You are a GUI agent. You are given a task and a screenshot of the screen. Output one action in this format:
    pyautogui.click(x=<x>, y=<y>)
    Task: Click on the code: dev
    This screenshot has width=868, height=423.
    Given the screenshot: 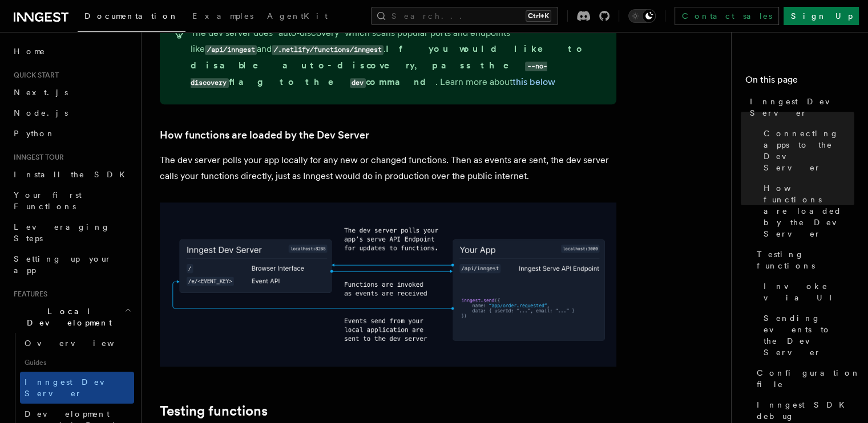 What is the action you would take?
    pyautogui.click(x=358, y=83)
    